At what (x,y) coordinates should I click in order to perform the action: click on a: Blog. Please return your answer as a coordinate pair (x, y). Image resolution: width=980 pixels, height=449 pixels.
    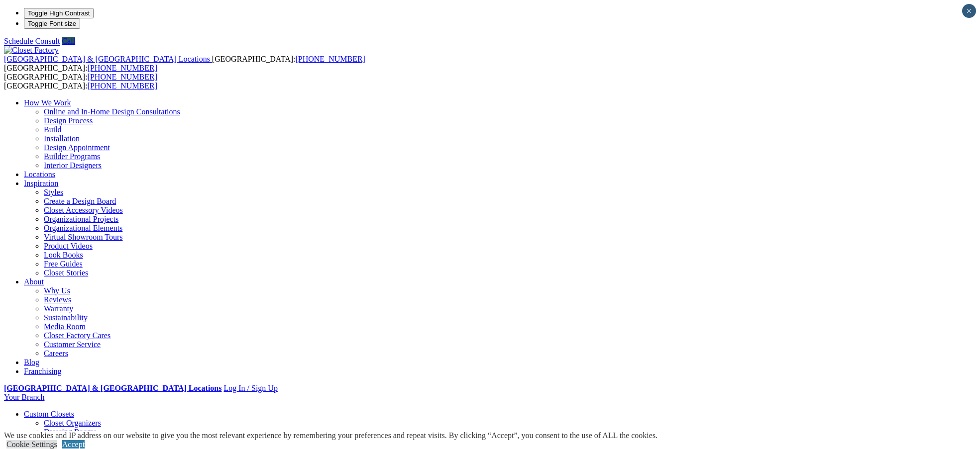
    Looking at the image, I should click on (31, 362).